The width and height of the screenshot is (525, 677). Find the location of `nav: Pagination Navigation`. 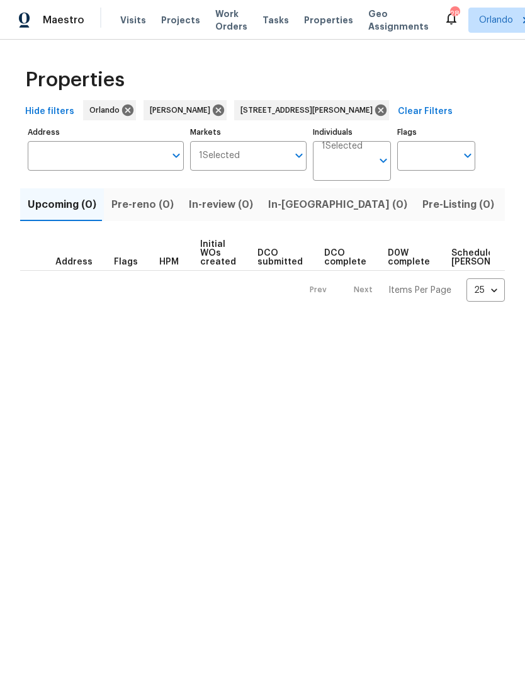

nav: Pagination Navigation is located at coordinates (401, 290).